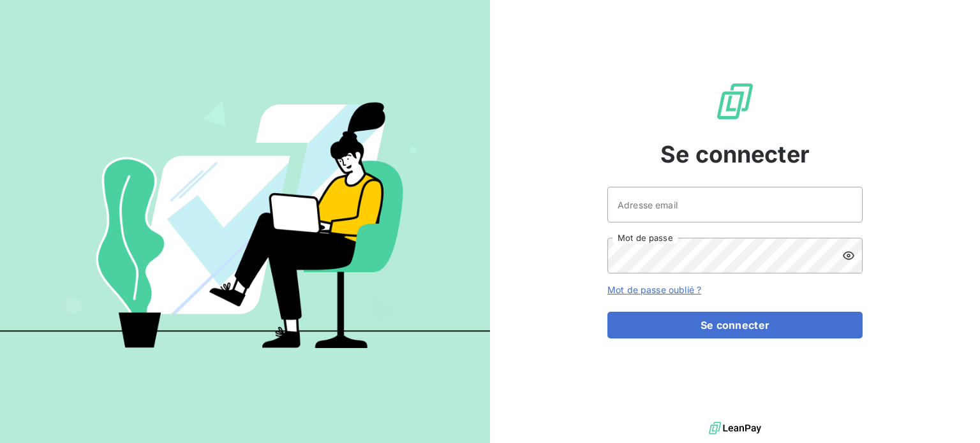 This screenshot has height=443, width=980. I want to click on span: Se connecter, so click(735, 154).